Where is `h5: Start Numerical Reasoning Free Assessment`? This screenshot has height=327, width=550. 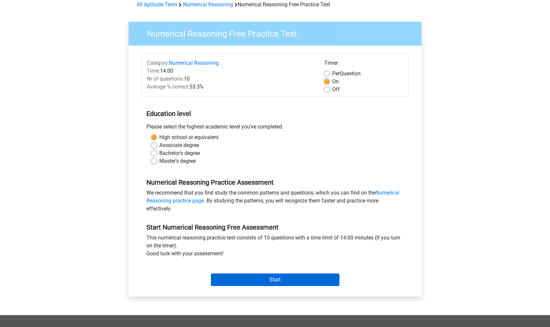
h5: Start Numerical Reasoning Free Assessment is located at coordinates (275, 228).